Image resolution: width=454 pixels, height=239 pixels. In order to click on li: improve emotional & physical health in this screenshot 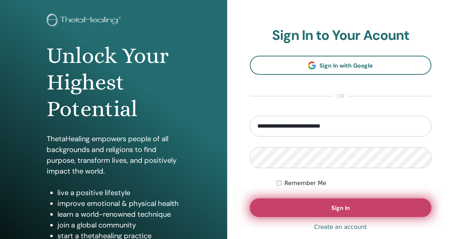, I will do `click(119, 203)`.